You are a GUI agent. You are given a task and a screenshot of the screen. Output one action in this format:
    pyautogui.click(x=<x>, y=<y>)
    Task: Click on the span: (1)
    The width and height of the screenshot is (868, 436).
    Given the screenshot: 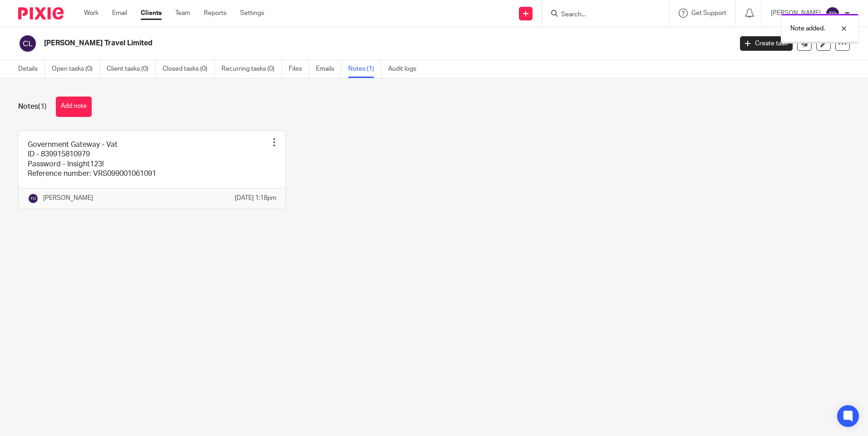 What is the action you would take?
    pyautogui.click(x=42, y=107)
    